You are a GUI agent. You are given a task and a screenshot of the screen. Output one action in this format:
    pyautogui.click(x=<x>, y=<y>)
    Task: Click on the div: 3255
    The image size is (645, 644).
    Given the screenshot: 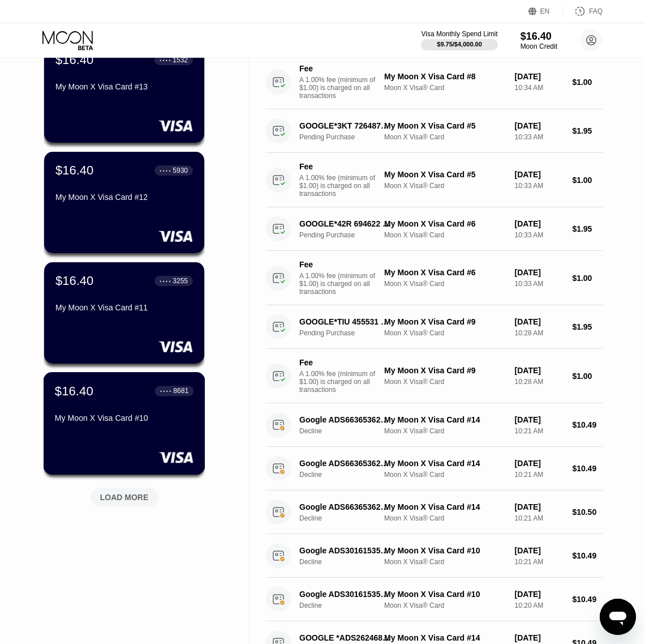 What is the action you would take?
    pyautogui.click(x=180, y=281)
    